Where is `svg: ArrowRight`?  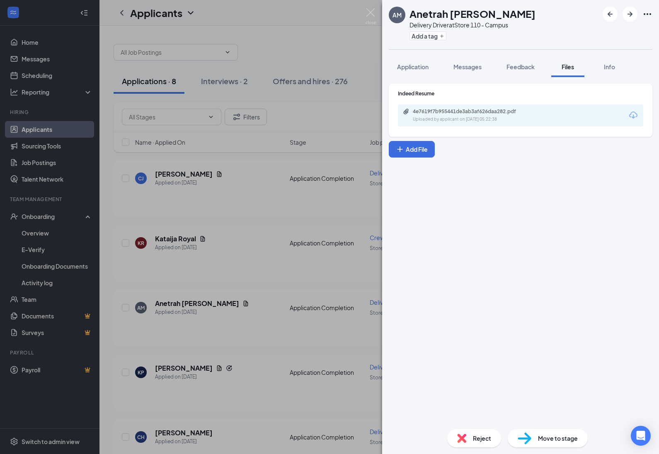
svg: ArrowRight is located at coordinates (630, 14).